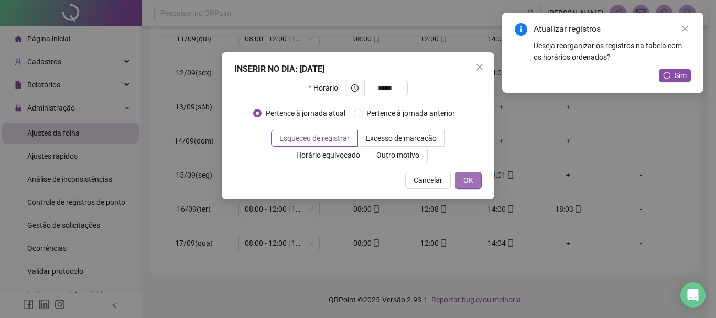 This screenshot has height=318, width=716. Describe the element at coordinates (613, 51) in the screenshot. I see `div: Deseja reorganizar os registros na tabela com os horários ordenados?` at that location.